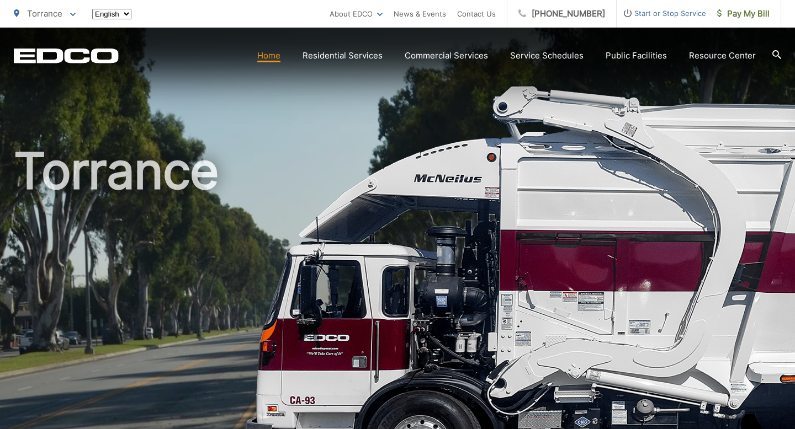 This screenshot has height=429, width=795. Describe the element at coordinates (546, 56) in the screenshot. I see `a: Service Schedules` at that location.